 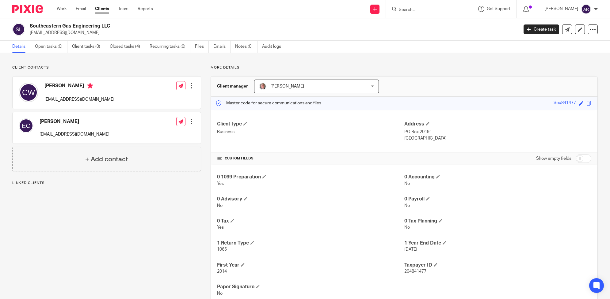 I want to click on h2: Southeastern Gas Engineering LLC, so click(x=223, y=26).